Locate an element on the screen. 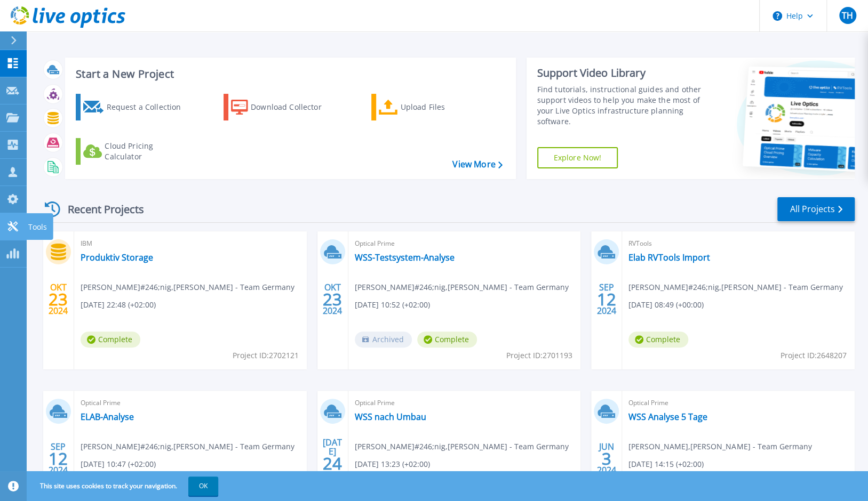 The width and height of the screenshot is (868, 501). a: ELAB-Analyse is located at coordinates (107, 417).